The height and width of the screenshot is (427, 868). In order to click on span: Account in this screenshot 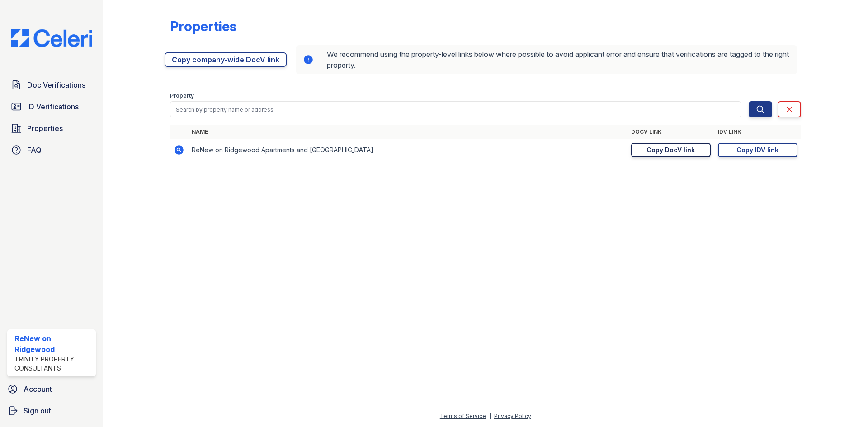, I will do `click(38, 389)`.